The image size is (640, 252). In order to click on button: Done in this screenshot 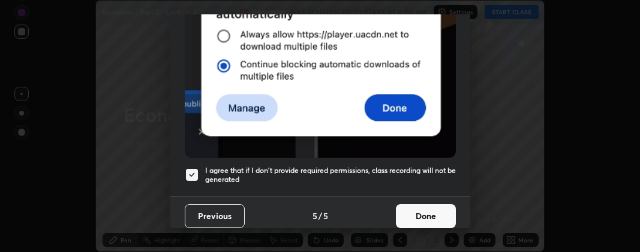, I will do `click(426, 216)`.